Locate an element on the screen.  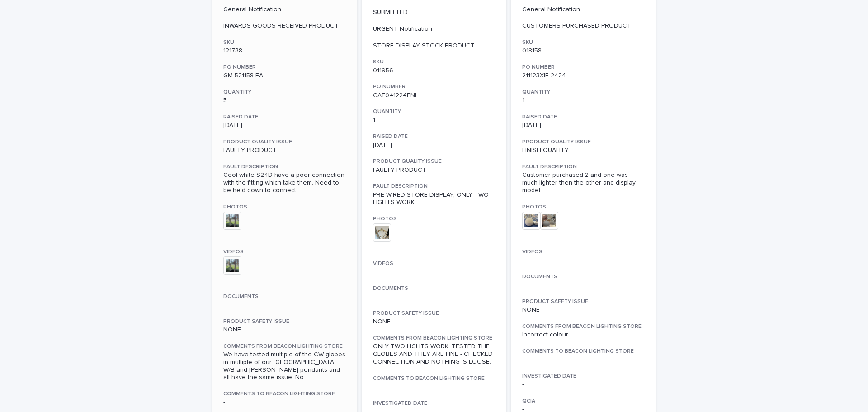
p: FINISH QUALITY is located at coordinates (583, 150).